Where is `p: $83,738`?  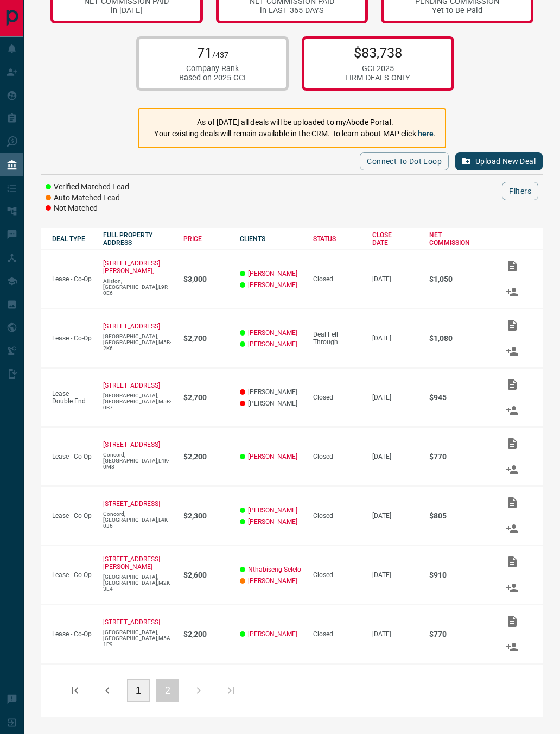 p: $83,738 is located at coordinates (378, 53).